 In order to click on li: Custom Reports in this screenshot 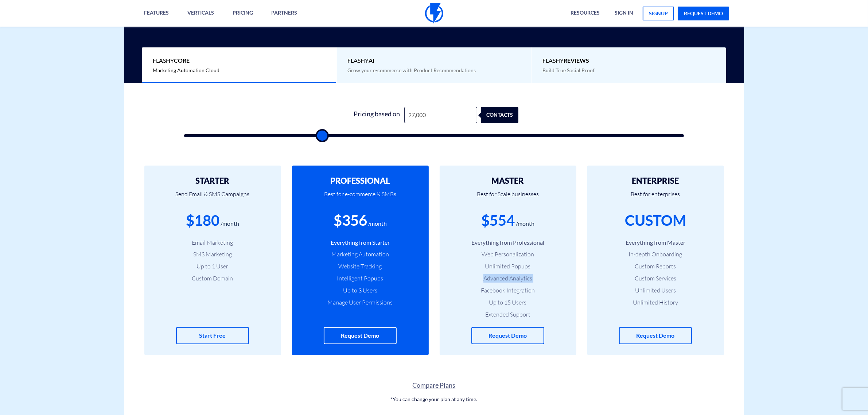, I will do `click(655, 266)`.